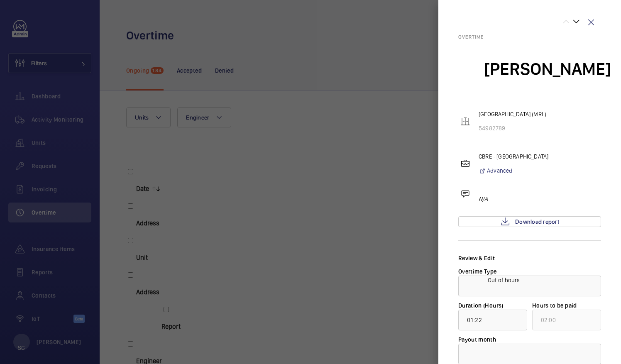 This screenshot has height=364, width=621. What do you see at coordinates (530, 258) in the screenshot?
I see `div: Review & Edit` at bounding box center [530, 258].